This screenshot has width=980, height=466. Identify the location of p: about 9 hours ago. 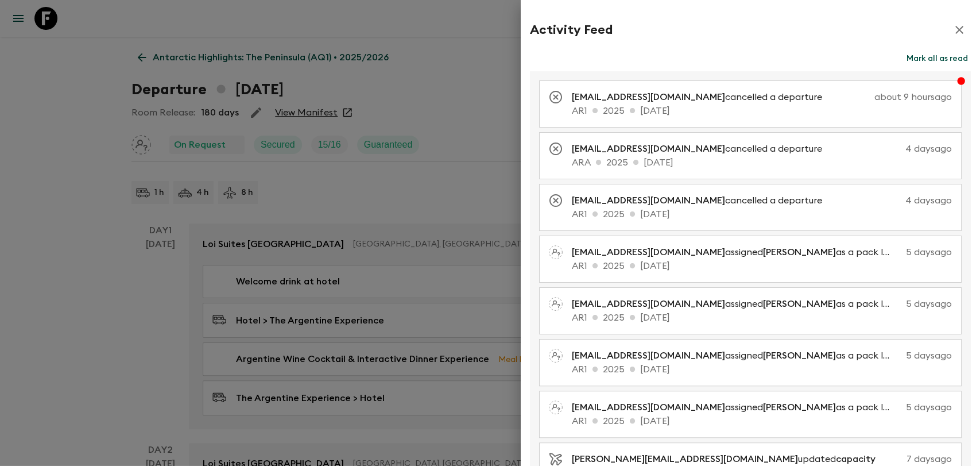
(893, 97).